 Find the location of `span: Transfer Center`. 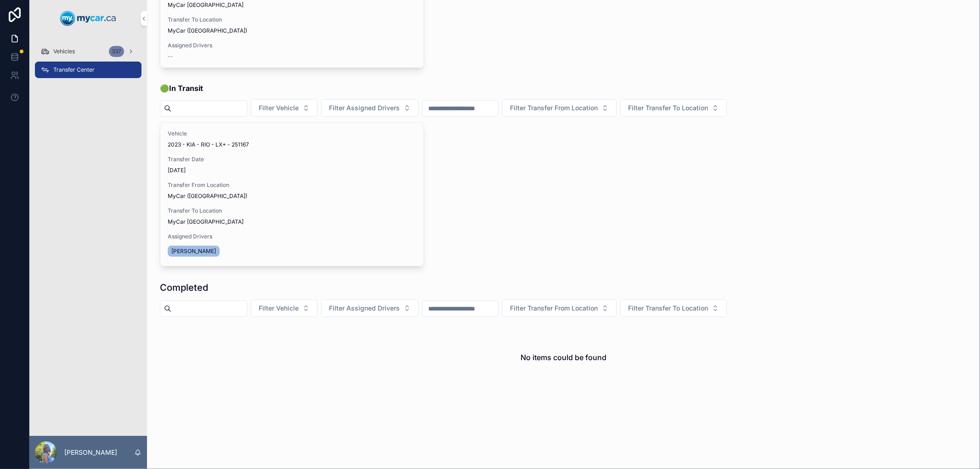

span: Transfer Center is located at coordinates (74, 70).